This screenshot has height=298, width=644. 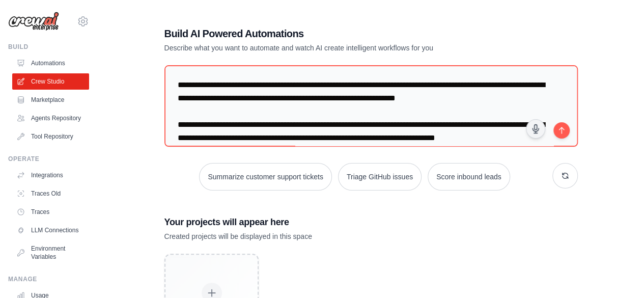 I want to click on p: Describe what you want to automate and watch AI create intelligent workflows for you, so click(x=336, y=48).